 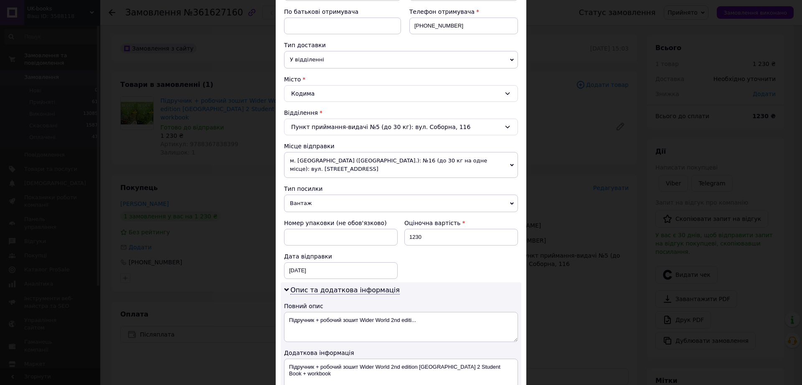 I want to click on div: Відділення, so click(x=401, y=113).